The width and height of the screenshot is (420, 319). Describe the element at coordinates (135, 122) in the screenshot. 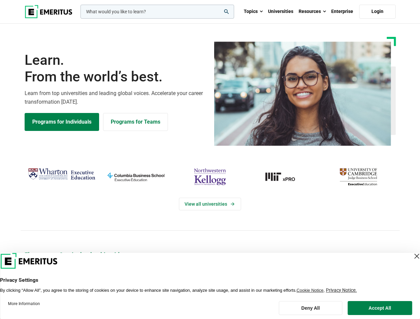

I see `a: Explore for Business` at that location.